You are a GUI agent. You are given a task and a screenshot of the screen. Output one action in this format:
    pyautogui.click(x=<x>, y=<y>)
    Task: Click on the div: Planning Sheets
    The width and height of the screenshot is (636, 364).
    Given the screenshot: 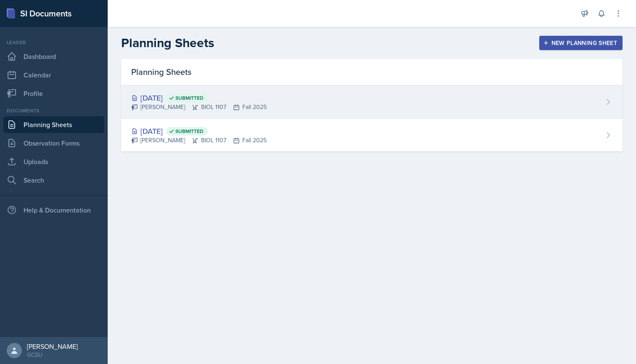 What is the action you would take?
    pyautogui.click(x=372, y=72)
    